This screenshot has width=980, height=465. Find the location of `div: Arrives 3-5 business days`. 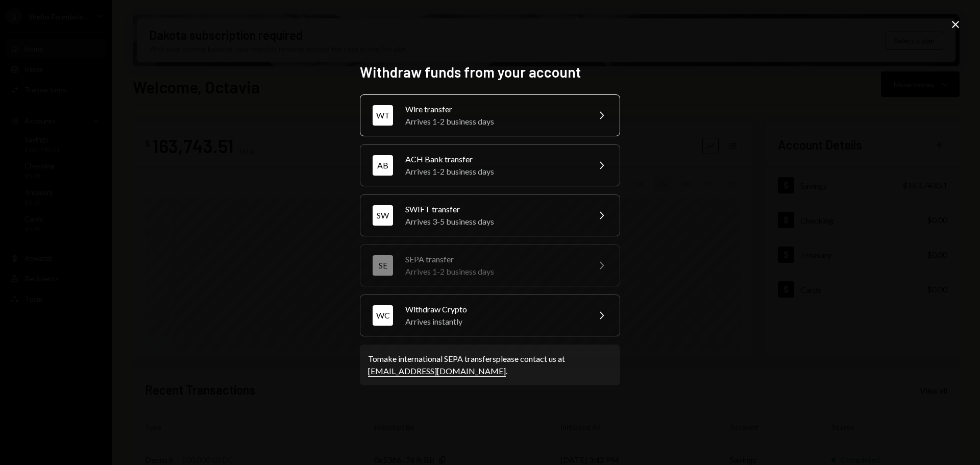

div: Arrives 3-5 business days is located at coordinates (494, 222).